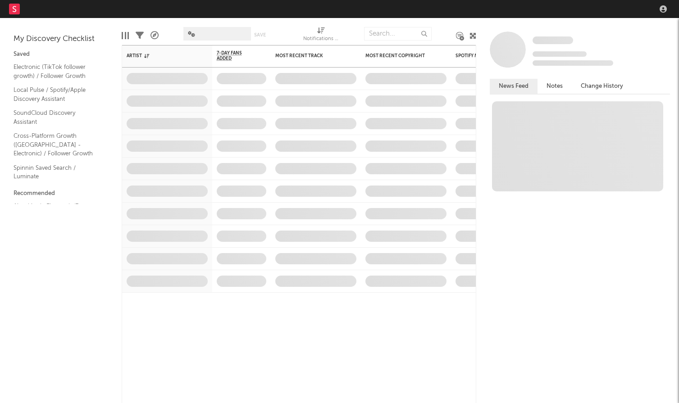 The image size is (679, 403). What do you see at coordinates (56, 172) in the screenshot?
I see `a: Spinnin Saved Search / Luminate` at bounding box center [56, 172].